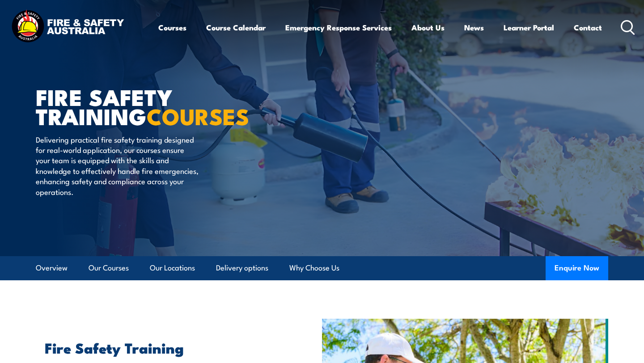 The height and width of the screenshot is (363, 644). I want to click on h1: FIRE SAFETY TRAINING, so click(147, 106).